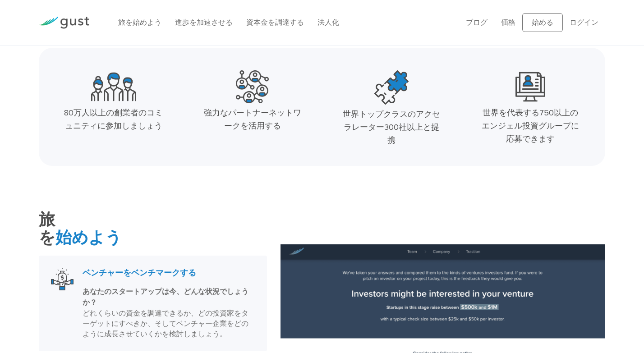  I want to click on a: 価格, so click(508, 22).